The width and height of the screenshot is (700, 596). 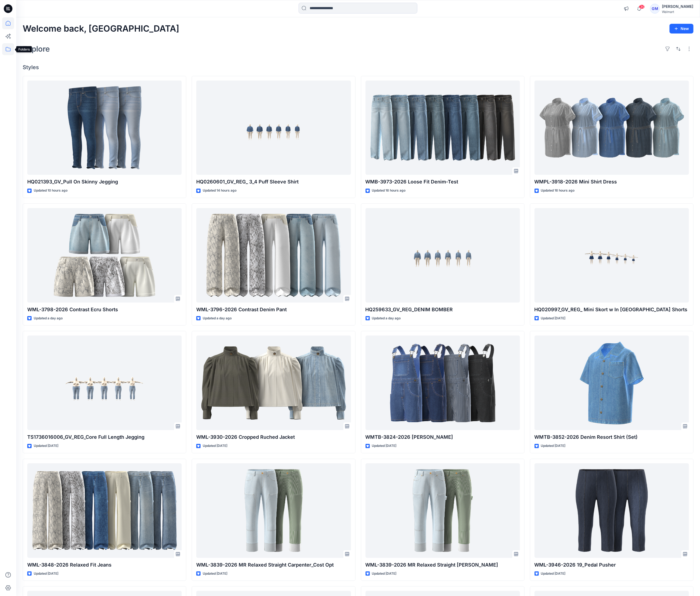 What do you see at coordinates (678, 12) in the screenshot?
I see `div: Walmart` at bounding box center [678, 12].